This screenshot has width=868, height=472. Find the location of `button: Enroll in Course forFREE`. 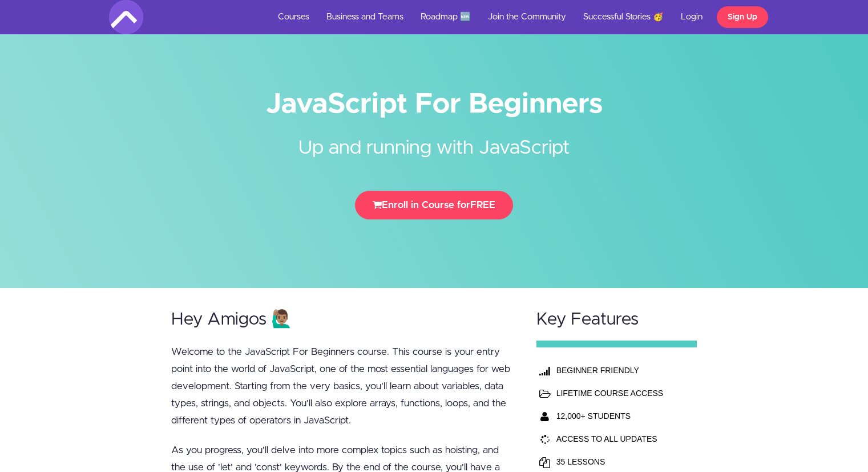

button: Enroll in Course forFREE is located at coordinates (434, 205).